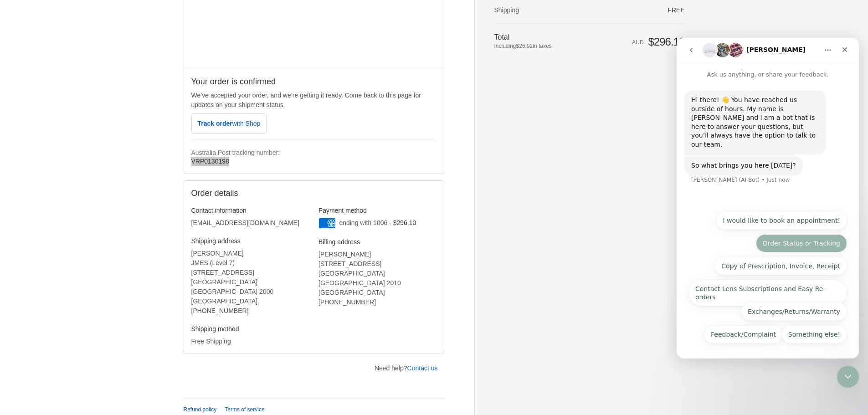 Image resolution: width=868 pixels, height=415 pixels. What do you see at coordinates (229, 123) in the screenshot?
I see `span: Track order` at bounding box center [229, 123].